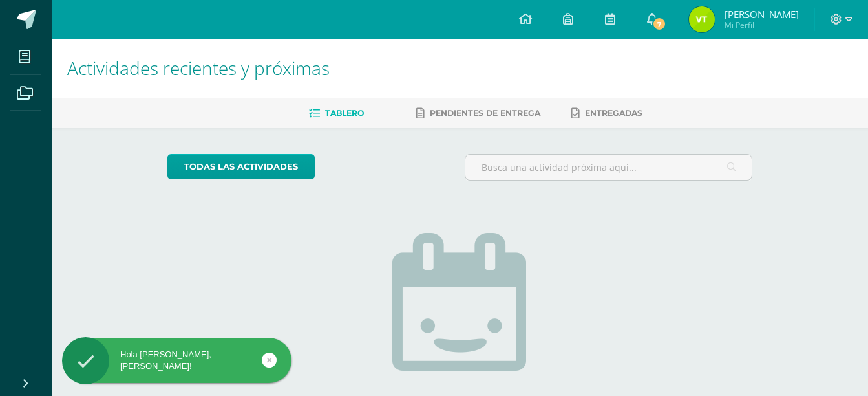  I want to click on a: Pendientes de entrega, so click(478, 113).